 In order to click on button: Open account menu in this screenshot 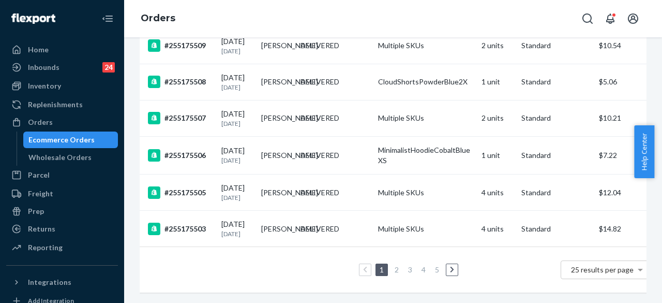, I will do `click(633, 19)`.